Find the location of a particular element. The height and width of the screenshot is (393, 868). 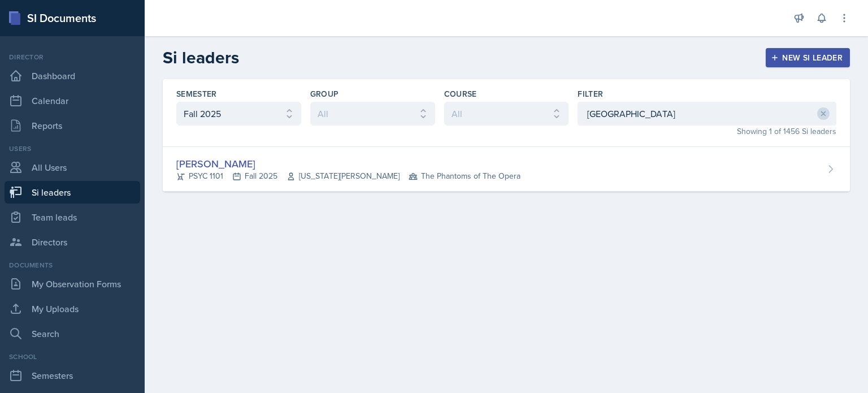

a: Dashboard is located at coordinates (72, 76).